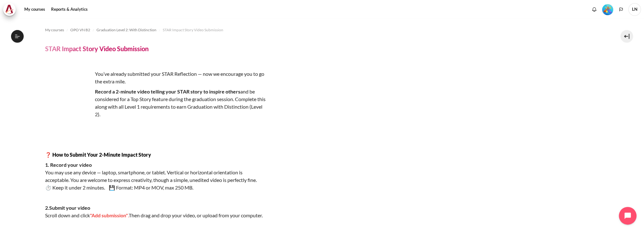 This screenshot has width=644, height=241. Describe the element at coordinates (68, 165) in the screenshot. I see `strong: 1. Record your video` at that location.